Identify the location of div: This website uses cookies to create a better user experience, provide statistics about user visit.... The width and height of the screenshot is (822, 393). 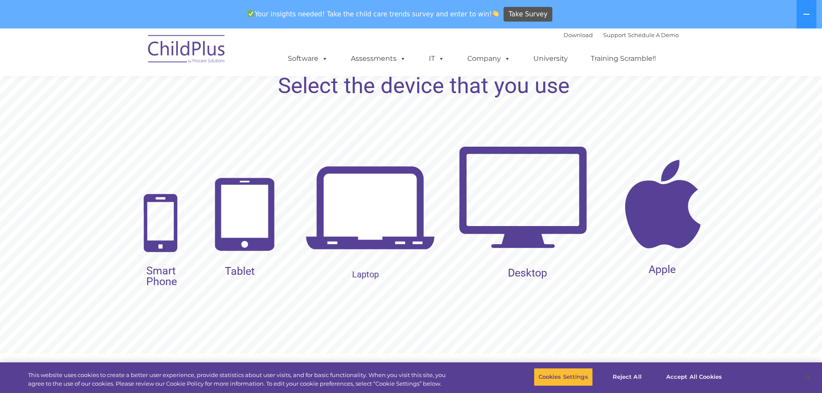
(240, 379).